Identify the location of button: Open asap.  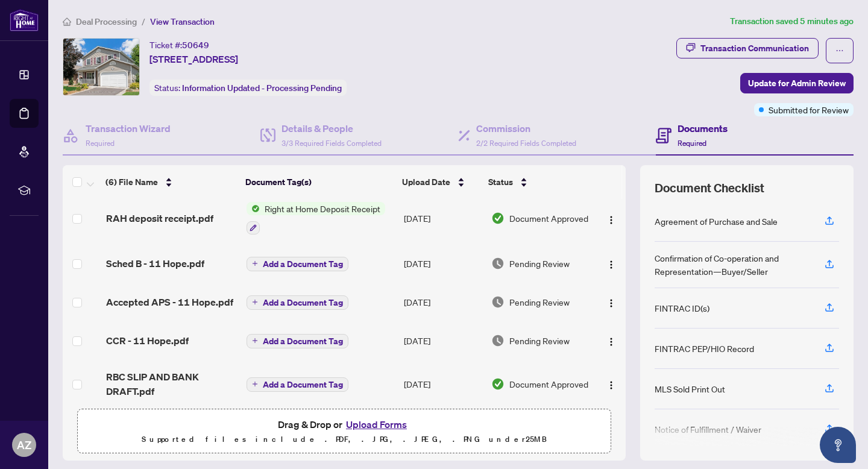
(838, 445).